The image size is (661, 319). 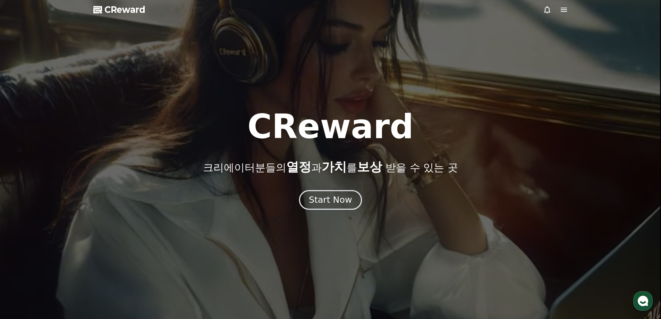 What do you see at coordinates (111, 233) in the screenshot?
I see `span: 설정` at bounding box center [111, 233].